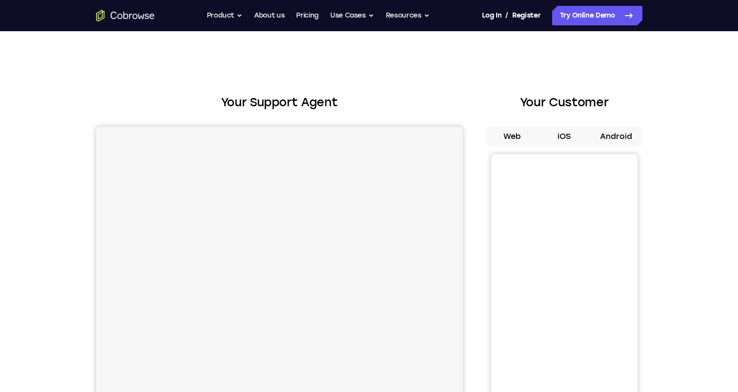 The height and width of the screenshot is (392, 738). Describe the element at coordinates (125, 16) in the screenshot. I see `a: Go to the home page` at that location.